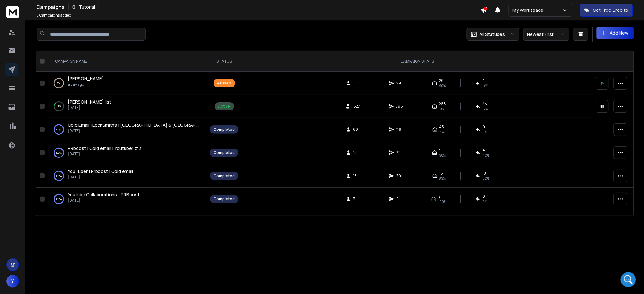 The height and width of the screenshot is (294, 644). I want to click on button: Home, so click(105, 9).